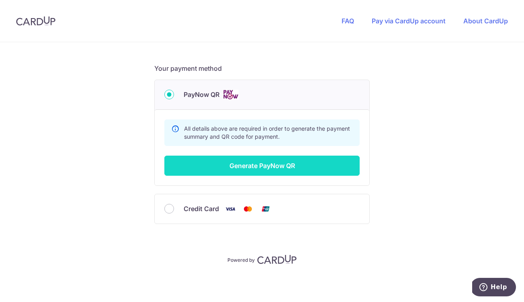  I want to click on img: Visa, so click(230, 208).